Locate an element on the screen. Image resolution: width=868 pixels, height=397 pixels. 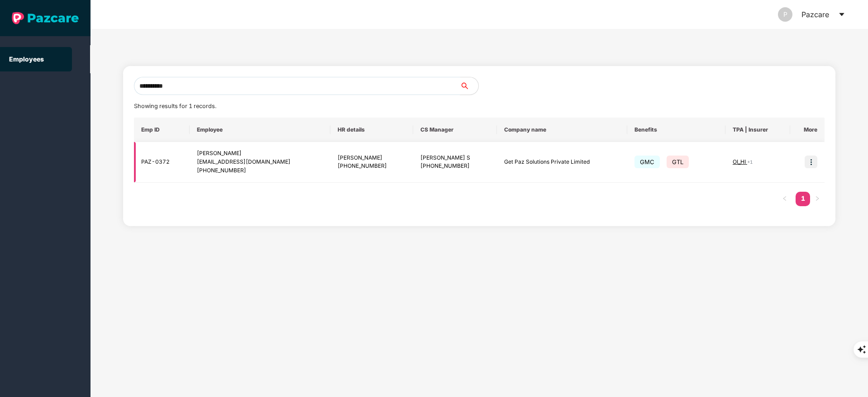
td: PAZ-0372 is located at coordinates (162, 162).